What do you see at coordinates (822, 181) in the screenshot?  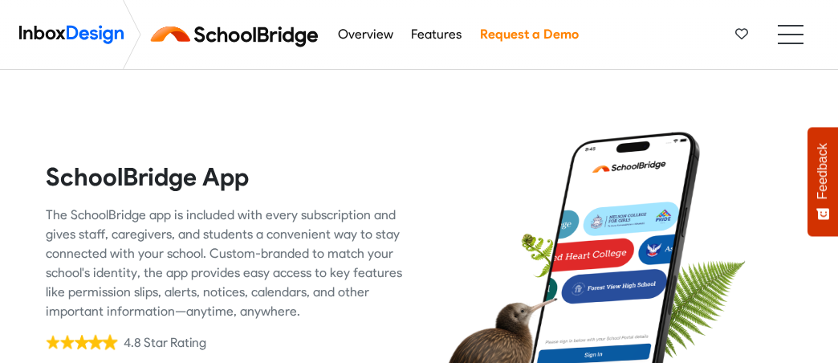 I see `button: Feedback - Show survey` at bounding box center [822, 181].